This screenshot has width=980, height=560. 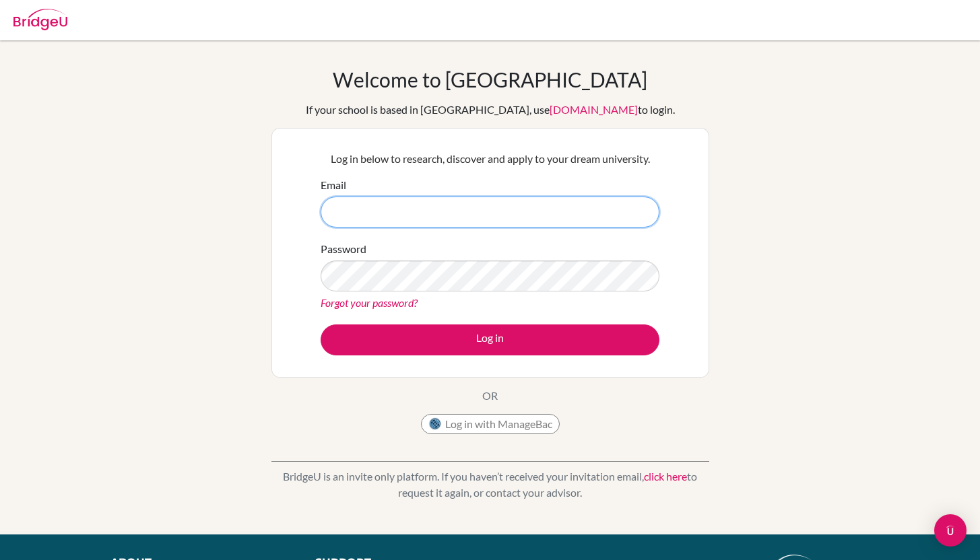 What do you see at coordinates (665, 476) in the screenshot?
I see `a: click here` at bounding box center [665, 476].